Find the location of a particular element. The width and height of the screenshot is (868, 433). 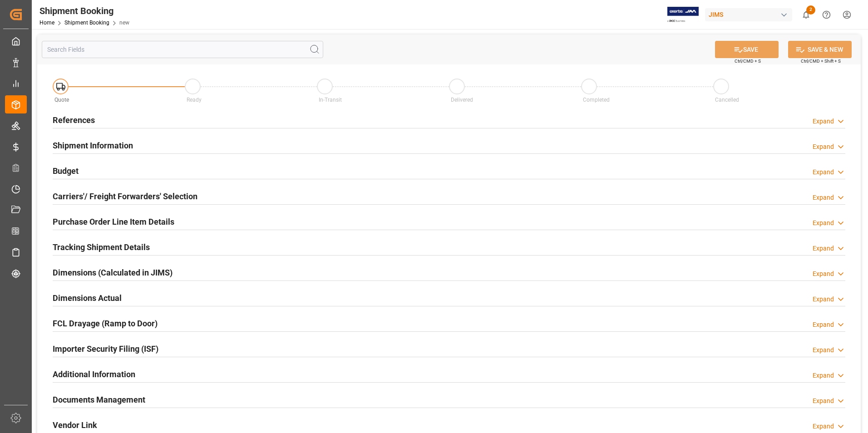

input: Search Fields is located at coordinates (183, 50).